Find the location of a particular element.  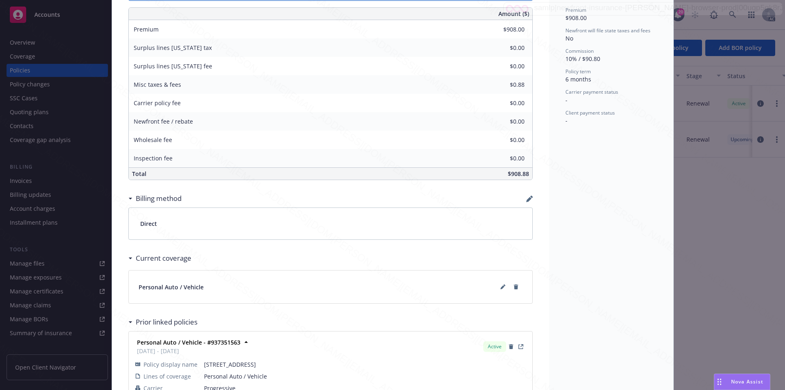

span: $908.00 is located at coordinates (576, 18).